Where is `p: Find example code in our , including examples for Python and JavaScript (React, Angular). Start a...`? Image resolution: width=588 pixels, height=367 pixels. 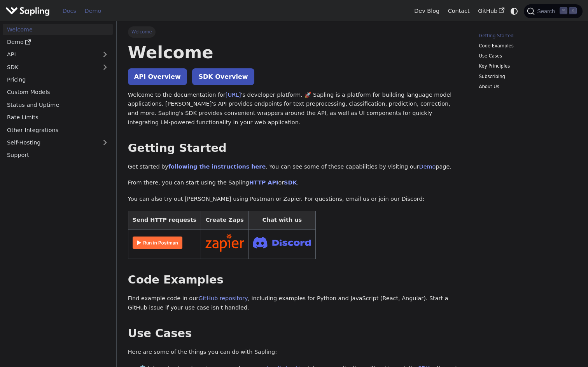
p: Find example code in our , including examples for Python and JavaScript (React, Angular). Start a... is located at coordinates (294, 303).